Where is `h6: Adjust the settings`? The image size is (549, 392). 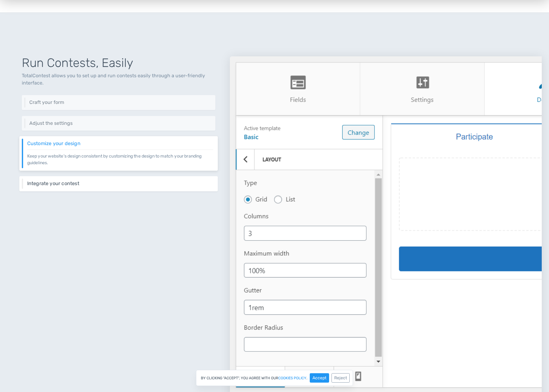
h6: Adjust the settings is located at coordinates (120, 123).